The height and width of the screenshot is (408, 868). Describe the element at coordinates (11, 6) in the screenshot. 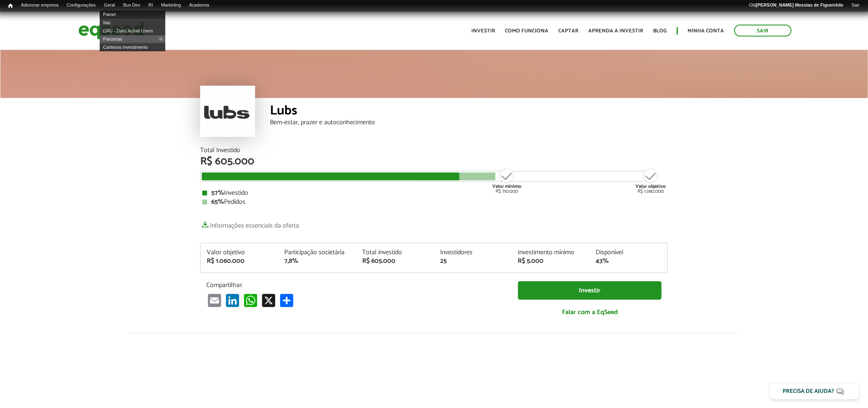

I see `span: Início` at that location.